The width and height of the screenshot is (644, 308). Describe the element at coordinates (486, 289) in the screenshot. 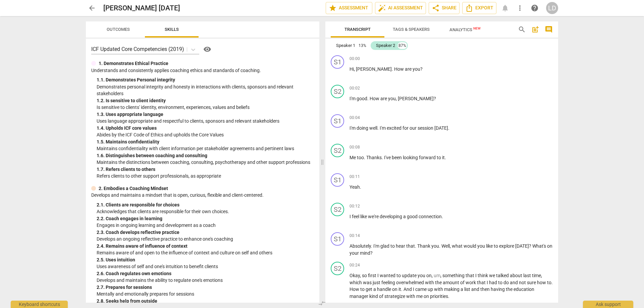

I see `span: then` at that location.